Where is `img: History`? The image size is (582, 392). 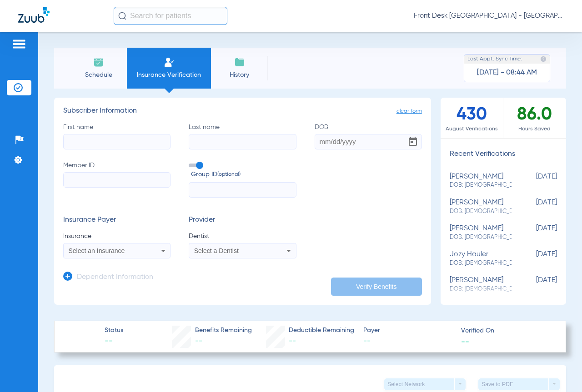
img: History is located at coordinates (240, 63).